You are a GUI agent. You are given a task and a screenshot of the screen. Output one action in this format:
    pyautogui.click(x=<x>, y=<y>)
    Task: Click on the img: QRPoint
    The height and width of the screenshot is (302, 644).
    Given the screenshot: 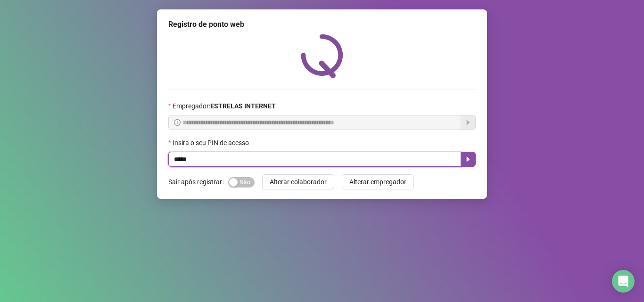 What is the action you would take?
    pyautogui.click(x=322, y=56)
    